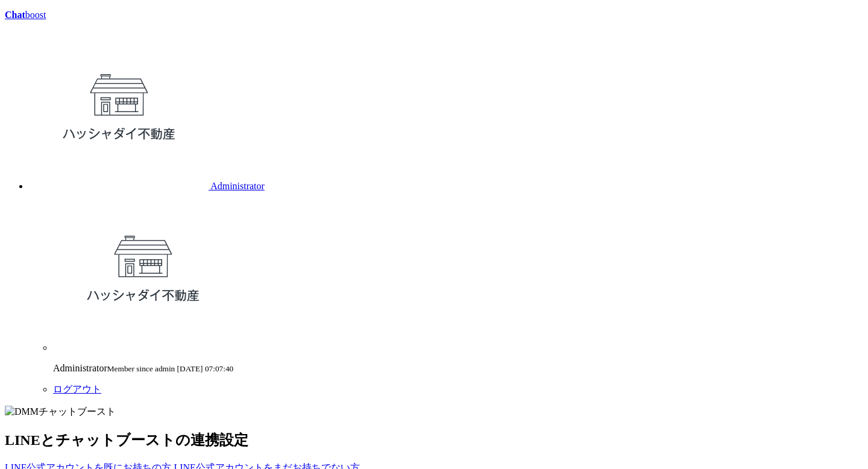  I want to click on p: Administrator, so click(458, 368).